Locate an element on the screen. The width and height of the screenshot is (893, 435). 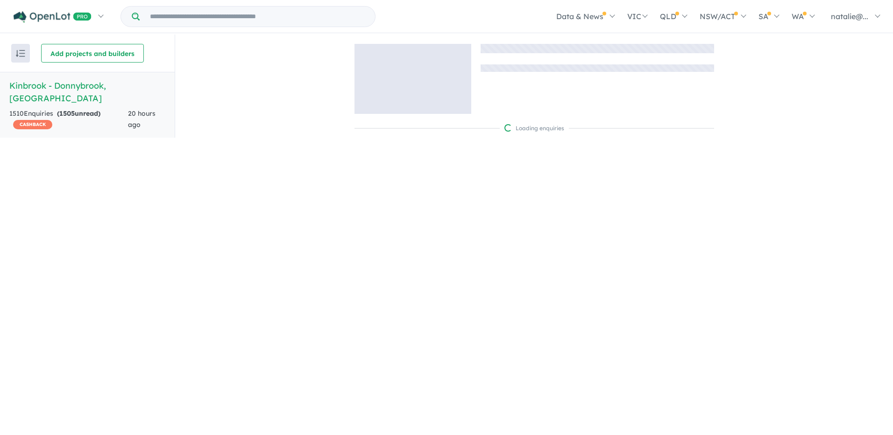
div: Loading enquiries is located at coordinates (535, 128).